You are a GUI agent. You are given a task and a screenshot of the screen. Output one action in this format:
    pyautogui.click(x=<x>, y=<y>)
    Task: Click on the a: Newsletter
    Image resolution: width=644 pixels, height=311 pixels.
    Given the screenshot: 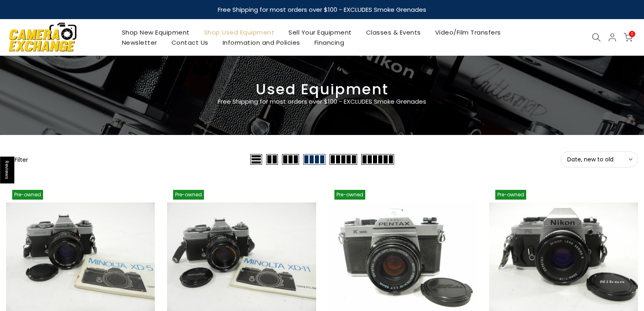 What is the action you would take?
    pyautogui.click(x=140, y=42)
    